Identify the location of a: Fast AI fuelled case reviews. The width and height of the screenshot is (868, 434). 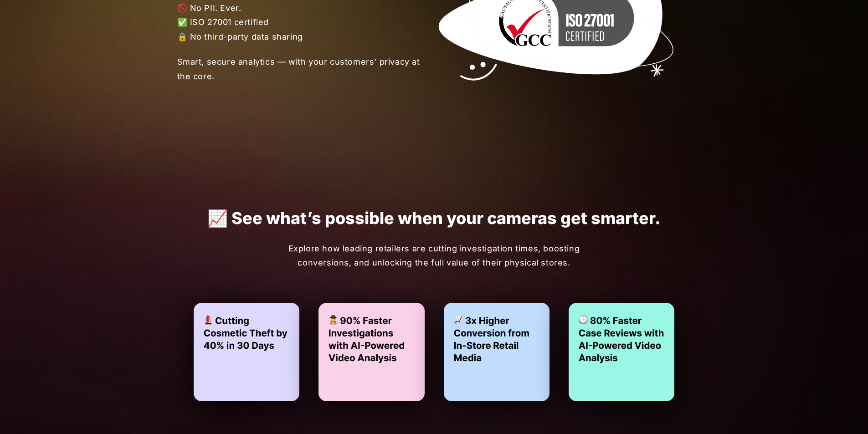
(621, 353).